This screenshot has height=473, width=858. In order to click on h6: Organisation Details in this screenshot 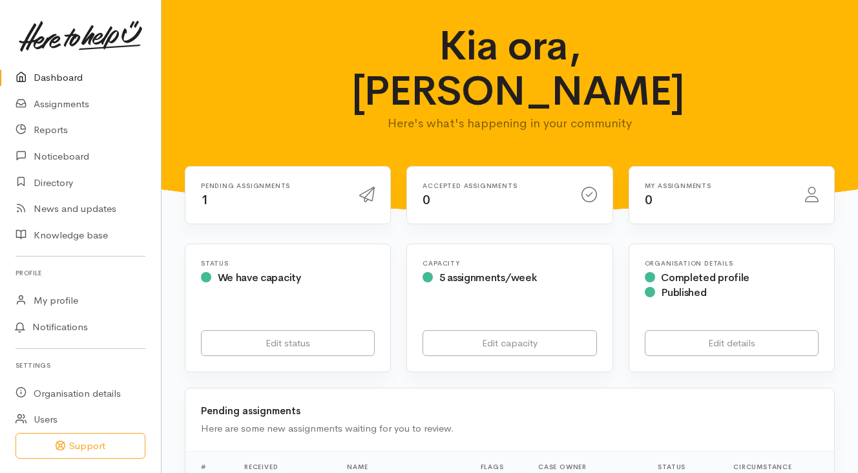, I will do `click(731, 263)`.